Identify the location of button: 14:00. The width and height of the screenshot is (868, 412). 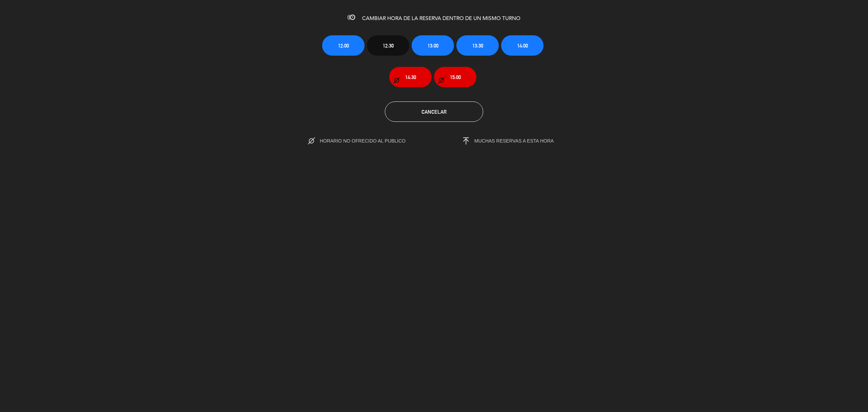
(522, 46).